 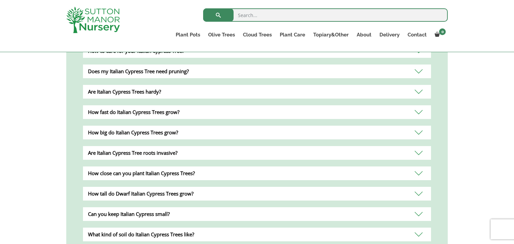 What do you see at coordinates (257, 214) in the screenshot?
I see `div: Can you keep Italian Cypress small?` at bounding box center [257, 214].